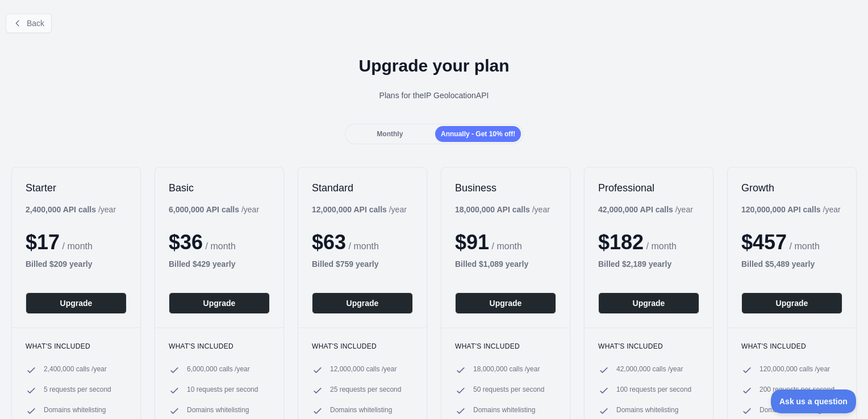  Describe the element at coordinates (620, 242) in the screenshot. I see `span: $ 182` at that location.